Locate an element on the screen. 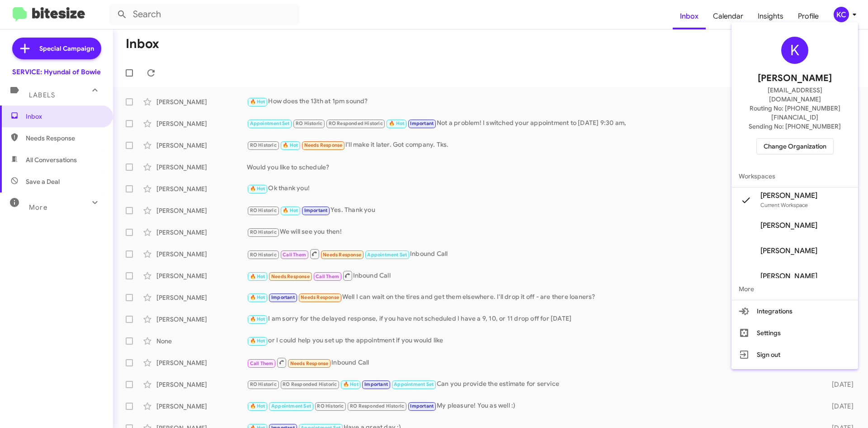 Image resolution: width=868 pixels, height=428 pixels. span: More is located at coordinates (795, 289).